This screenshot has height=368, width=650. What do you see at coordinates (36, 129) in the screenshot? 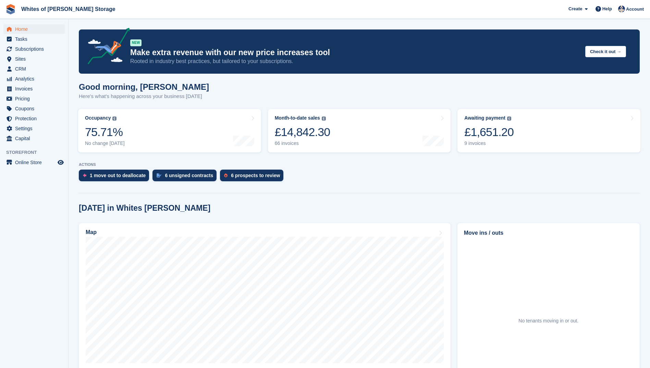
I see `span: Settings` at bounding box center [36, 129].